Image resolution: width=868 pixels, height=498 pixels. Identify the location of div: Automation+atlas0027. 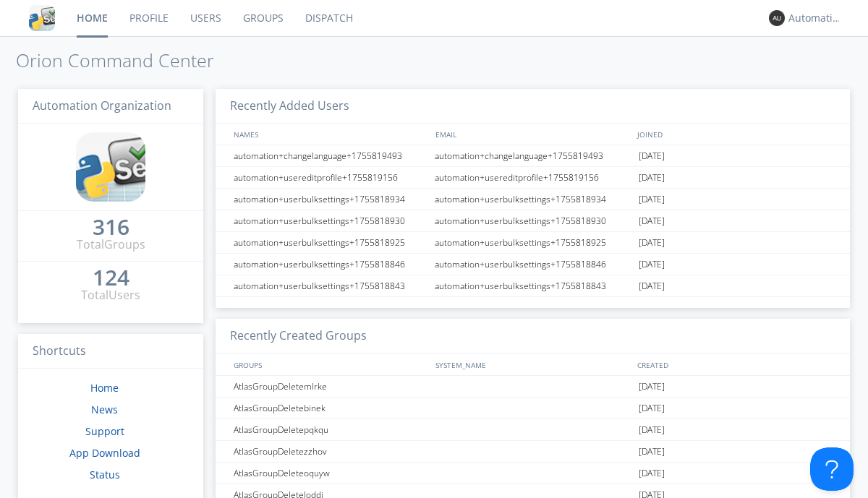
(815, 18).